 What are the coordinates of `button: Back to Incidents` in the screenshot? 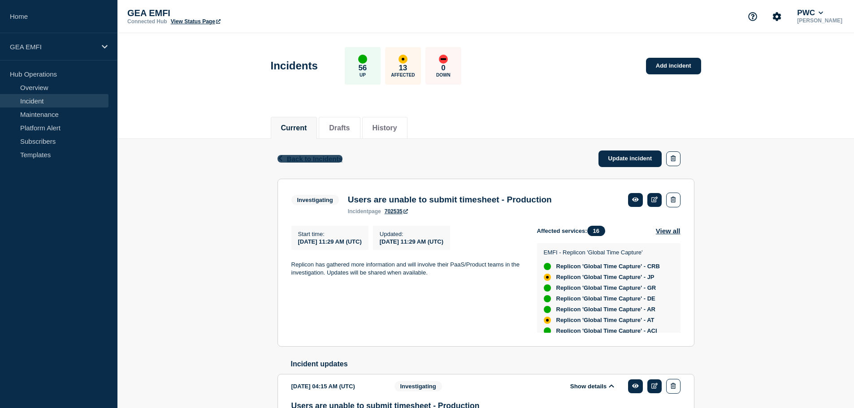 It's located at (310, 159).